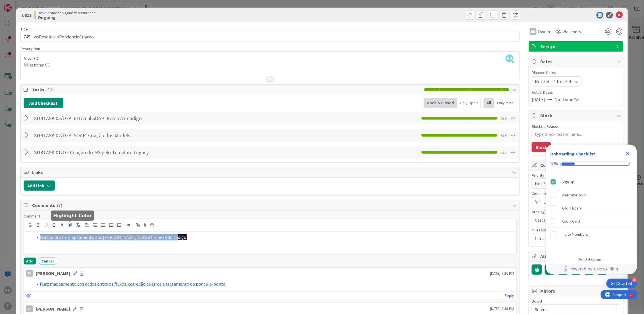 The width and height of the screenshot is (644, 314). I want to click on span: Description, so click(30, 48).